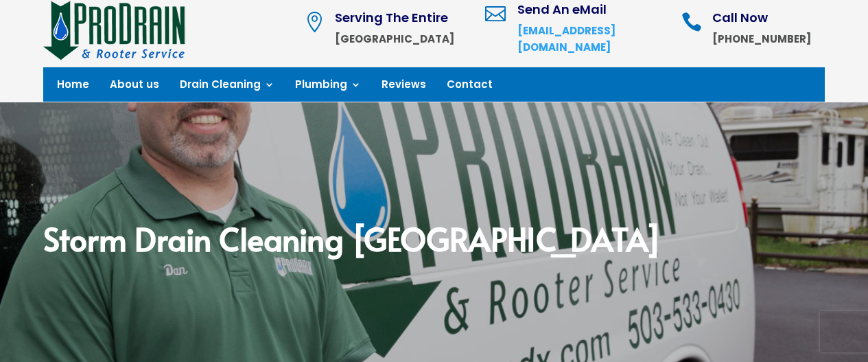  Describe the element at coordinates (562, 9) in the screenshot. I see `span: Send An eMail` at that location.